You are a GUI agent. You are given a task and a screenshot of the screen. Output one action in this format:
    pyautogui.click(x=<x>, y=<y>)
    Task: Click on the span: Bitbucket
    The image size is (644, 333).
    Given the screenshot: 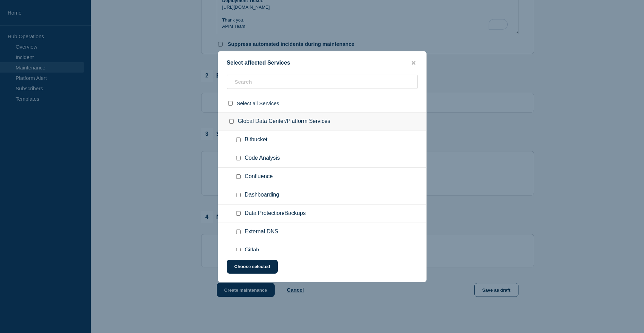 What is the action you would take?
    pyautogui.click(x=256, y=140)
    